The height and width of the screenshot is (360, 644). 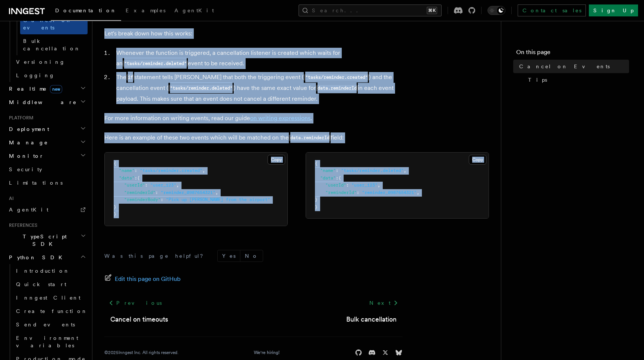 What do you see at coordinates (41, 284) in the screenshot?
I see `span: Quick start` at bounding box center [41, 284].